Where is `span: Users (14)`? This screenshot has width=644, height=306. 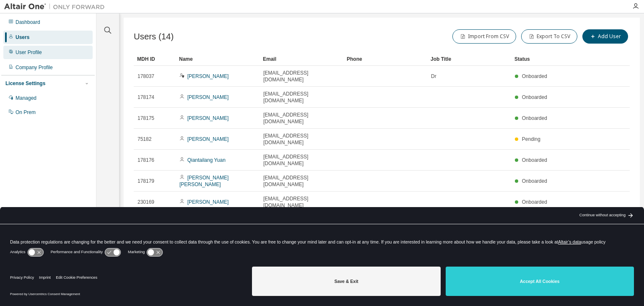
span: Users (14) is located at coordinates (154, 36).